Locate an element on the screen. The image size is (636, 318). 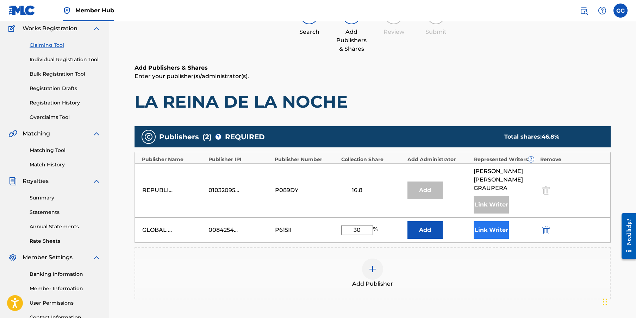
a: Matching Tool is located at coordinates (65, 150).